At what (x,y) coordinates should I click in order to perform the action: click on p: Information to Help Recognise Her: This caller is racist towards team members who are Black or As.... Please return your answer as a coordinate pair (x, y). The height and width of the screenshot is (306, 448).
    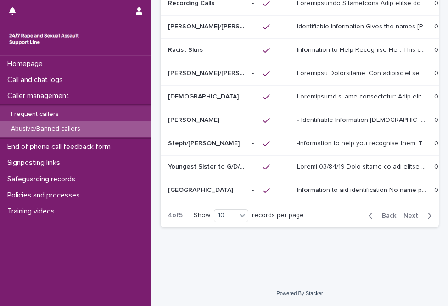
    Looking at the image, I should click on (362, 49).